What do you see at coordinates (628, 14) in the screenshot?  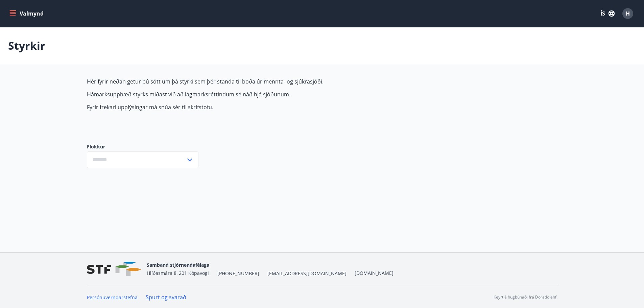 I see `button: H` at bounding box center [628, 14].